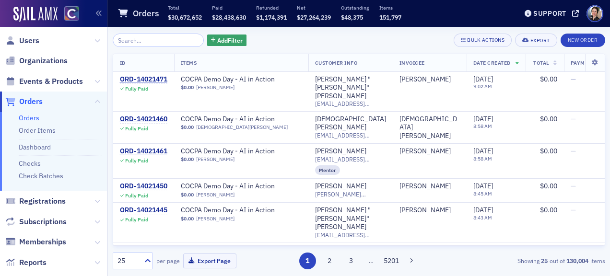 The height and width of the screenshot is (276, 610). I want to click on button: Export, so click(536, 40).